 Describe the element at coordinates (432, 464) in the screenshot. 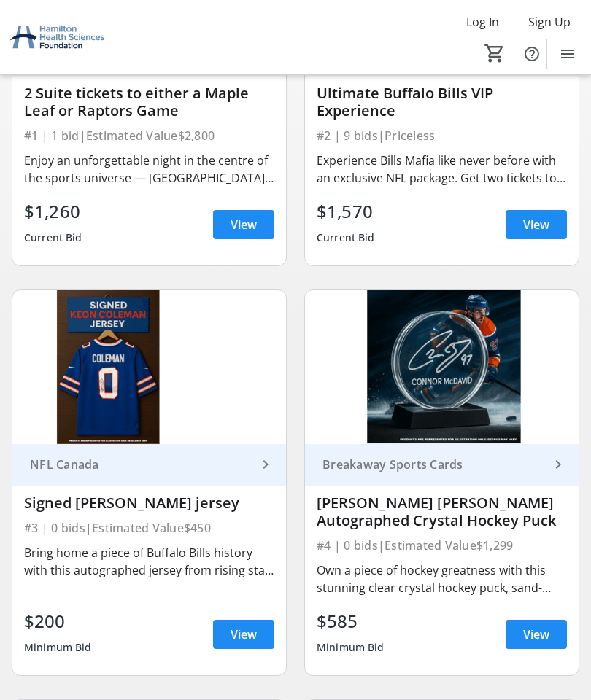

I see `div: Breakaway Sports Cards` at that location.